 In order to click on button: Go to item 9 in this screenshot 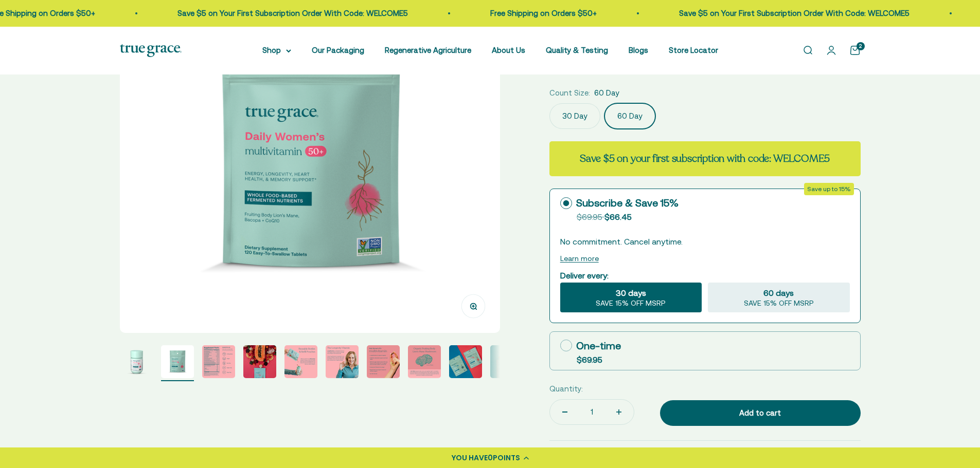, I will do `click(466, 363)`.